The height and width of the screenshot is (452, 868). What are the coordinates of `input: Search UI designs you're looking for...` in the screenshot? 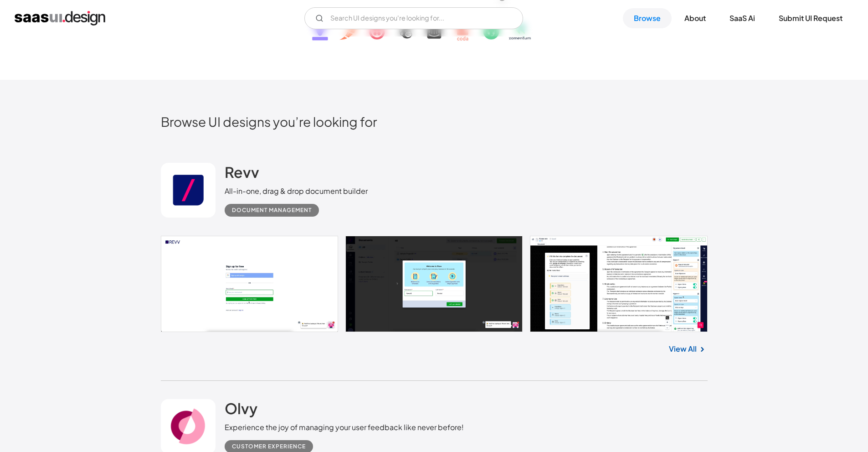 It's located at (414, 18).